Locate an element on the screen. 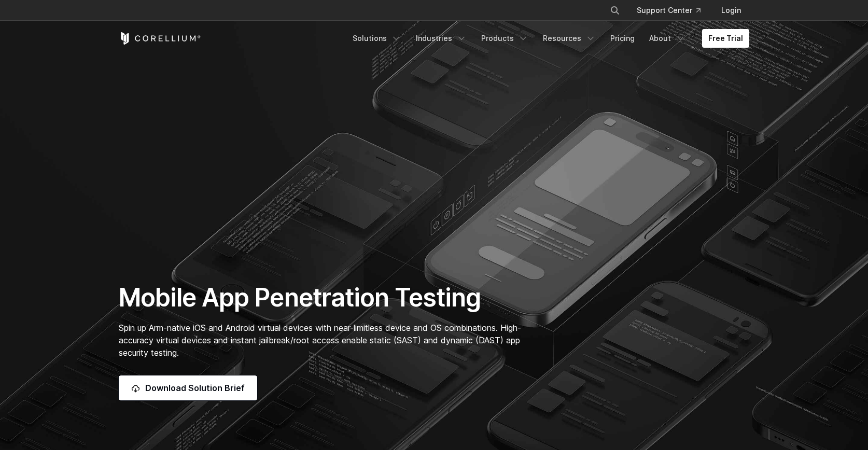 The width and height of the screenshot is (868, 474). a: Pricing is located at coordinates (622, 38).